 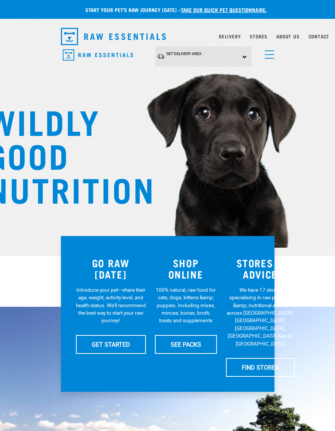 What do you see at coordinates (111, 305) in the screenshot?
I see `p: Introduce your pet—share their age, weight, activity level, and health status. We'll recommend th...` at bounding box center [111, 305].